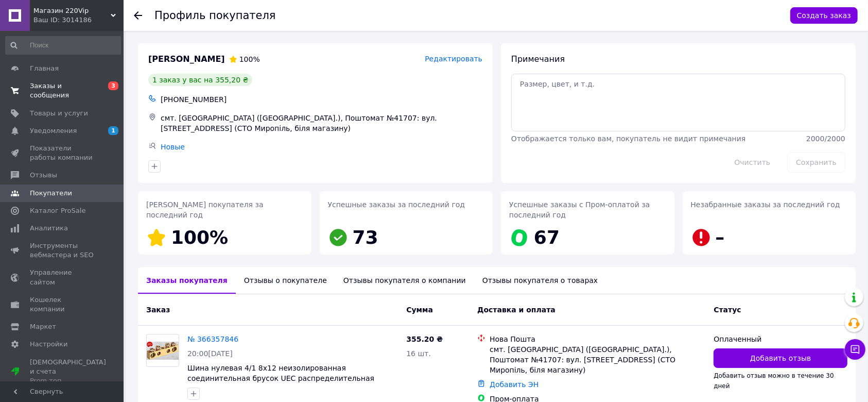 The image size is (868, 402). Describe the element at coordinates (72, 11) in the screenshot. I see `span: Магазин 220Vip` at that location.